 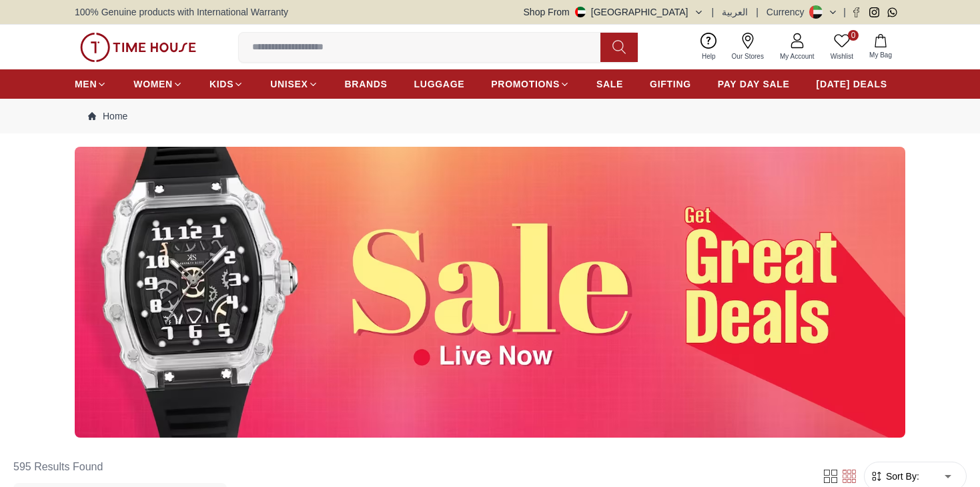 I want to click on a: PAY DAY SALE, so click(x=754, y=84).